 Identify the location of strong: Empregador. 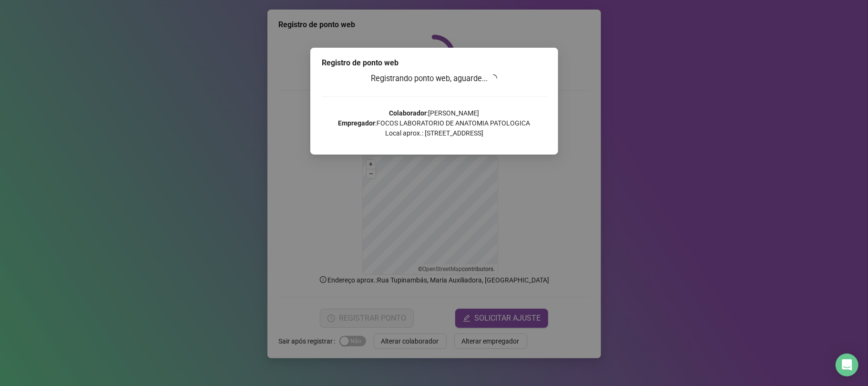
(357, 123).